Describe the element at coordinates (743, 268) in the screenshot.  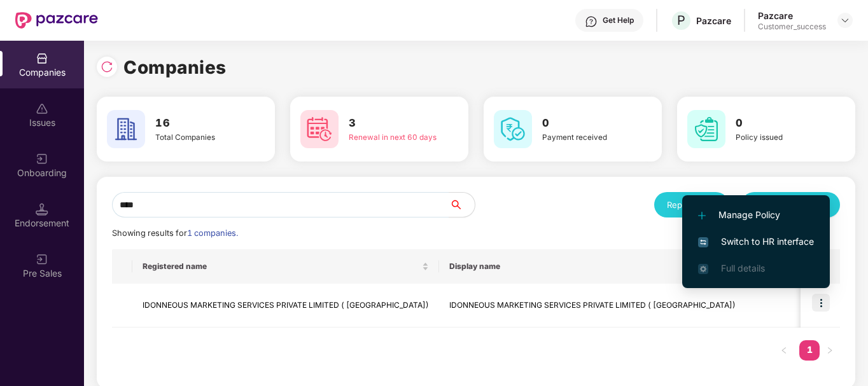
I see `span: Full details` at that location.